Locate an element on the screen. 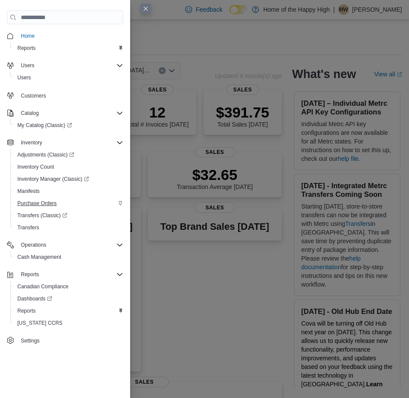  a: Inventory Count is located at coordinates (36, 167).